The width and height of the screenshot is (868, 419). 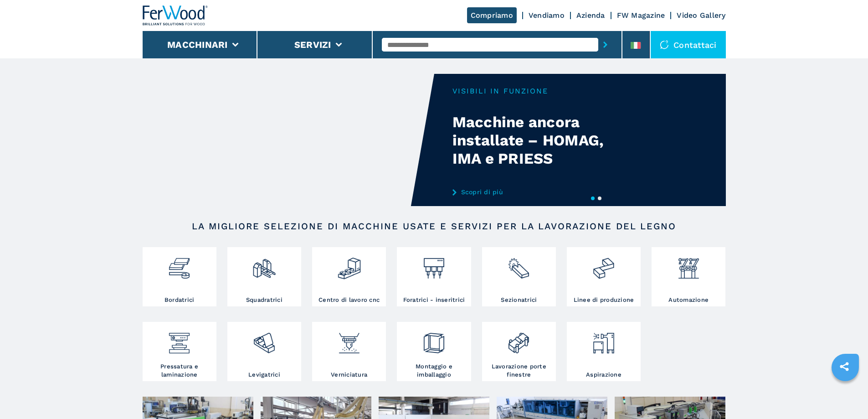 What do you see at coordinates (519, 276) in the screenshot?
I see `a: Sezionatrici` at bounding box center [519, 276].